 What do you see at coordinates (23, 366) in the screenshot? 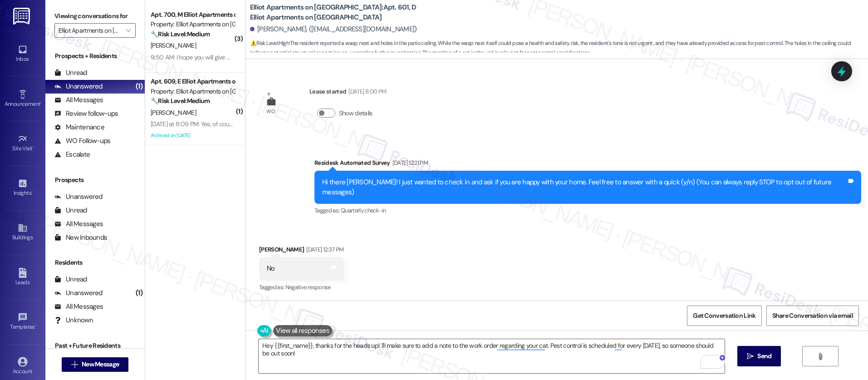
I see `a: Account` at bounding box center [23, 366].